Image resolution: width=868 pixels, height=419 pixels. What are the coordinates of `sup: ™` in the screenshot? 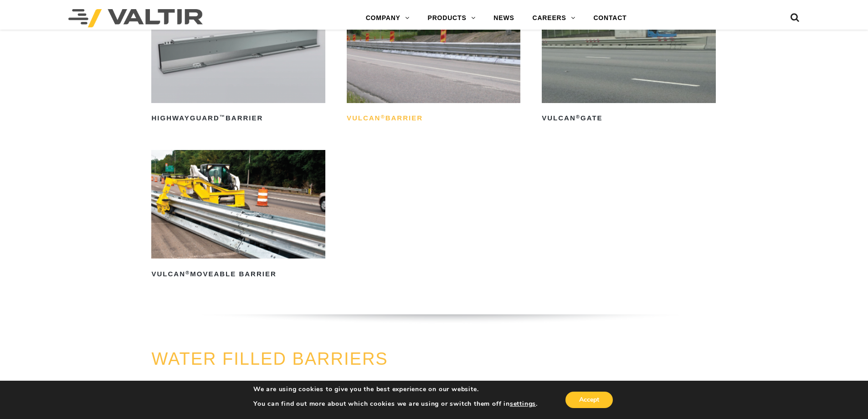 It's located at (222, 117).